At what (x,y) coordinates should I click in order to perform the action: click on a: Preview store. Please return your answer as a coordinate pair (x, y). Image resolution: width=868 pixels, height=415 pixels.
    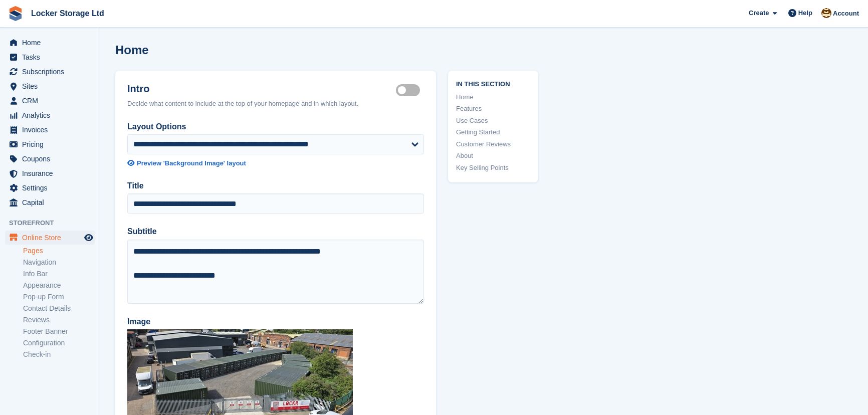
    Looking at the image, I should click on (89, 238).